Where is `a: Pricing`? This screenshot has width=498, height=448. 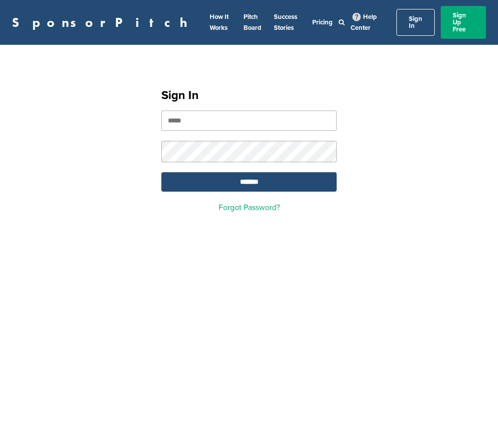 a: Pricing is located at coordinates (322, 22).